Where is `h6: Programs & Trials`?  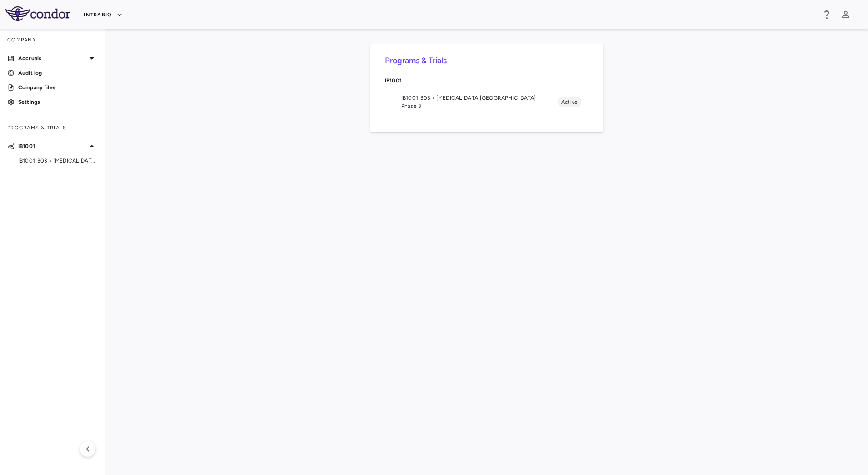
h6: Programs & Trials is located at coordinates (487, 61).